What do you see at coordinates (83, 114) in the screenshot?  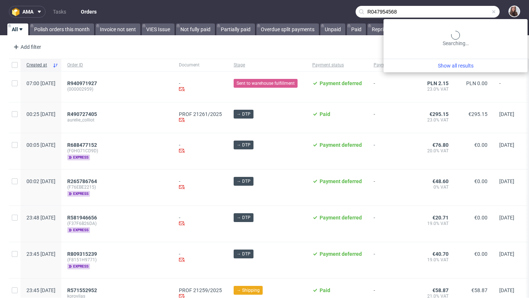 I see `a: R490727405` at bounding box center [83, 114].